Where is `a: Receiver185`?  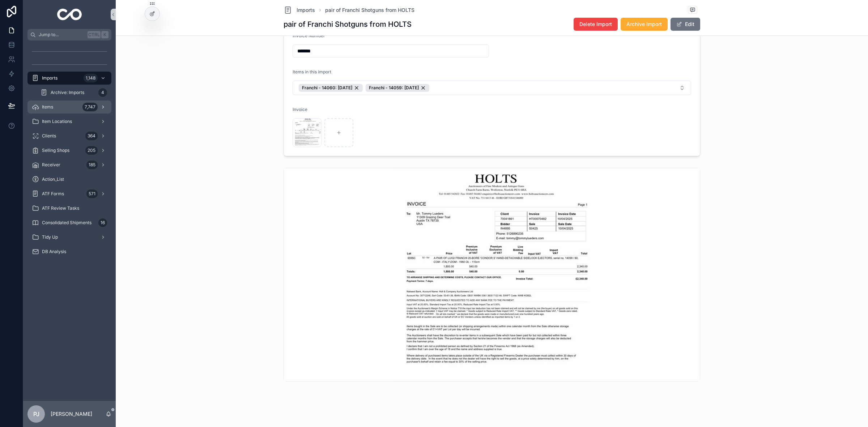
a: Receiver185 is located at coordinates (70, 165).